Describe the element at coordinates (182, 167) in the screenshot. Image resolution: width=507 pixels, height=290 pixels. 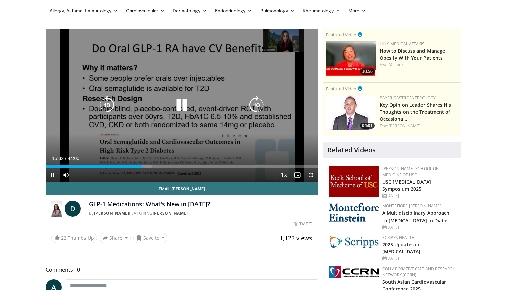
I see `div: Progress Bar` at that location.